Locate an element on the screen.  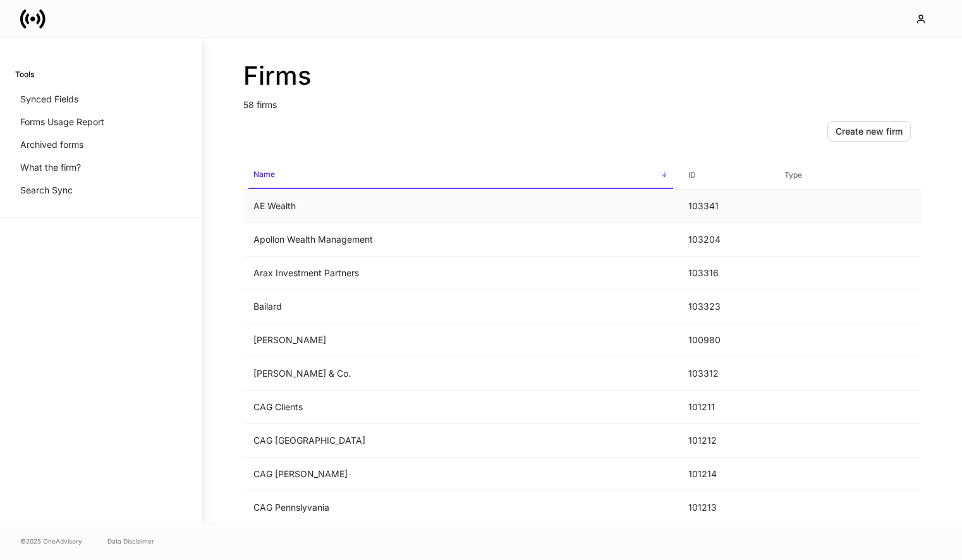
p: What the firm? is located at coordinates (50, 168).